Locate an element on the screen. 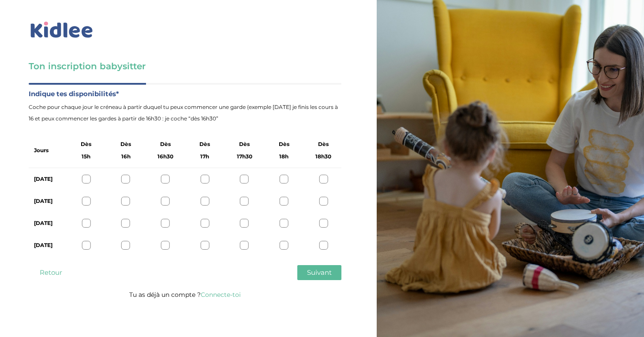 This screenshot has width=644, height=337. span: 18h30 is located at coordinates (323, 156).